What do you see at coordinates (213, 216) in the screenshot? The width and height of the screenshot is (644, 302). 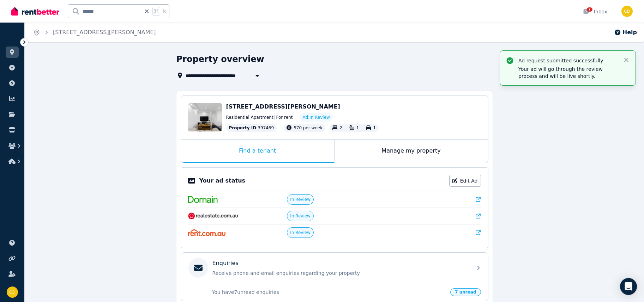 I see `img: RealEstate.com.au` at bounding box center [213, 216].